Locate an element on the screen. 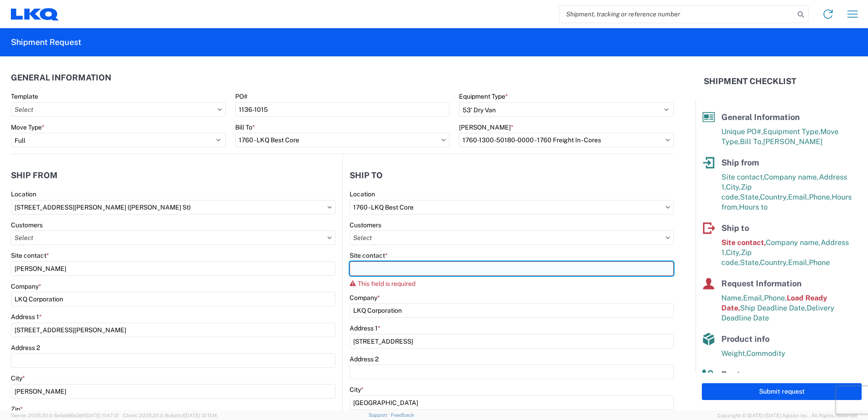  label: Template is located at coordinates (25, 96).